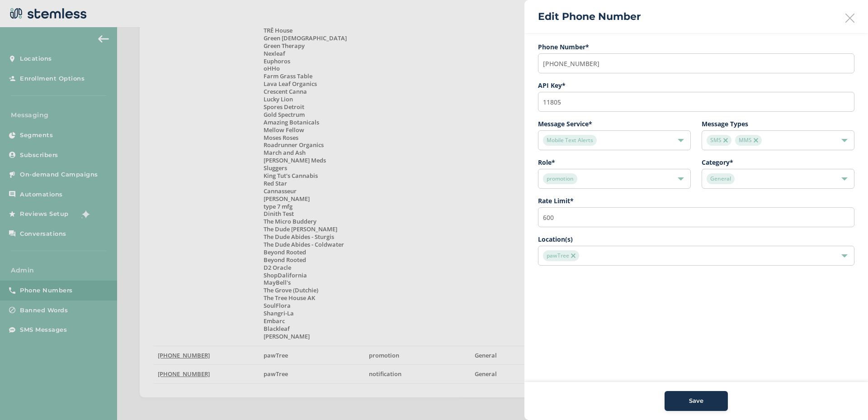 This screenshot has height=420, width=868. Describe the element at coordinates (748, 140) in the screenshot. I see `span: MMS` at that location.